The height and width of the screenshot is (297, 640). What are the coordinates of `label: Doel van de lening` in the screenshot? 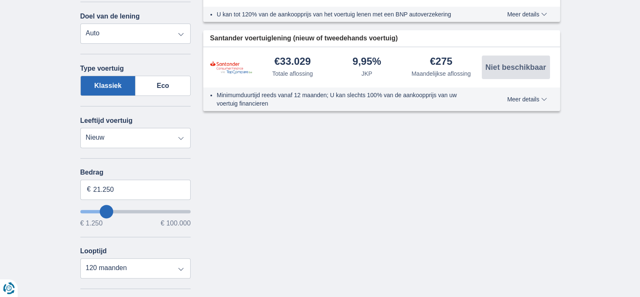 It's located at (110, 16).